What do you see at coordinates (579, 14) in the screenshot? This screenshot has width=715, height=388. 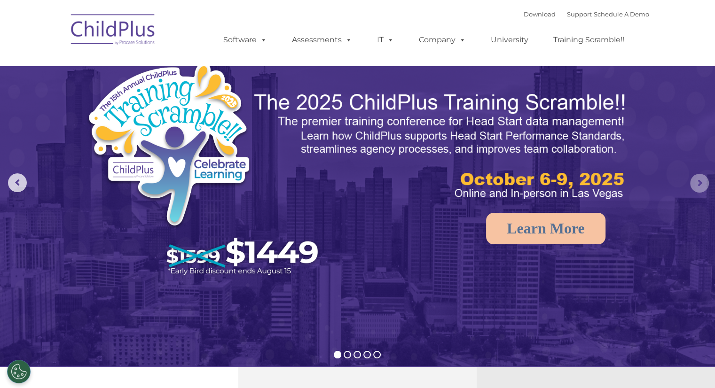 I see `a: Support` at bounding box center [579, 14].